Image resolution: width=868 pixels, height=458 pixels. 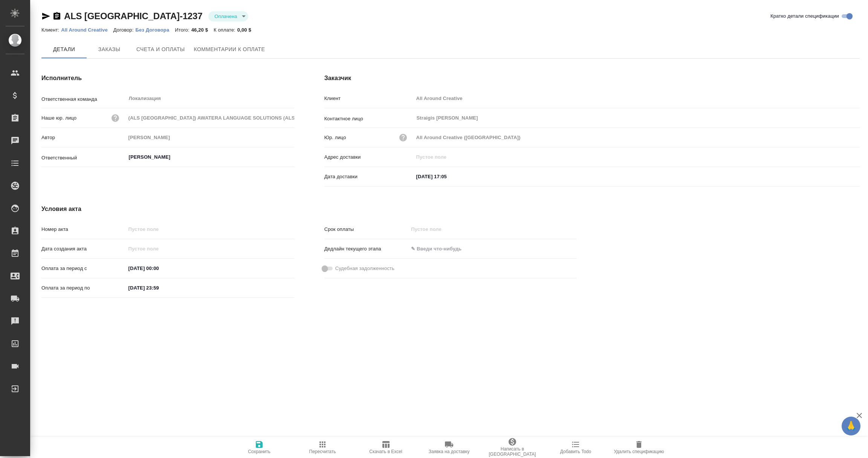 What do you see at coordinates (168, 78) in the screenshot?
I see `h4: Исполнитель` at bounding box center [168, 78].